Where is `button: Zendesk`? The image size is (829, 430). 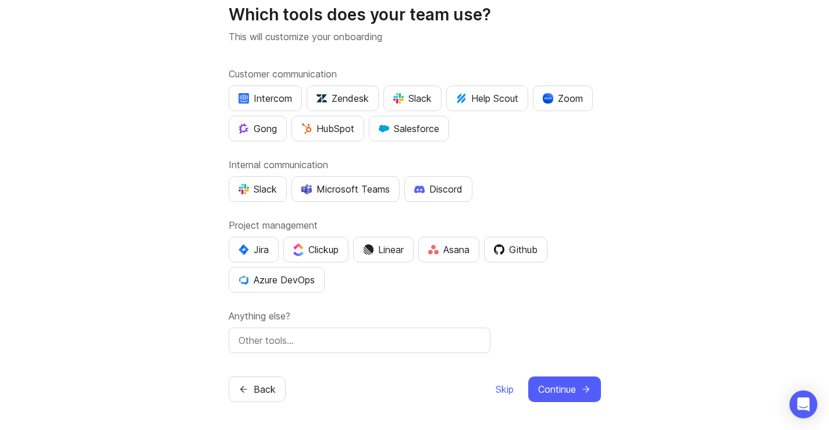
button: Zendesk is located at coordinates (343, 98).